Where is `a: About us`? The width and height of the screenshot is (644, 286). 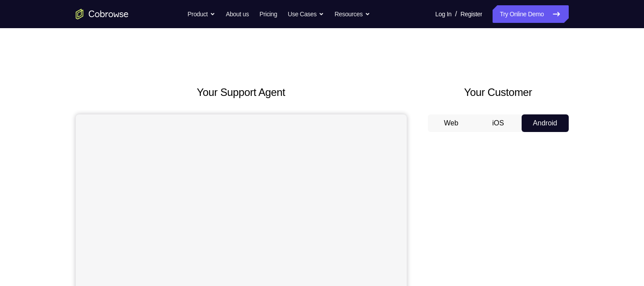
a: About us is located at coordinates (237, 14).